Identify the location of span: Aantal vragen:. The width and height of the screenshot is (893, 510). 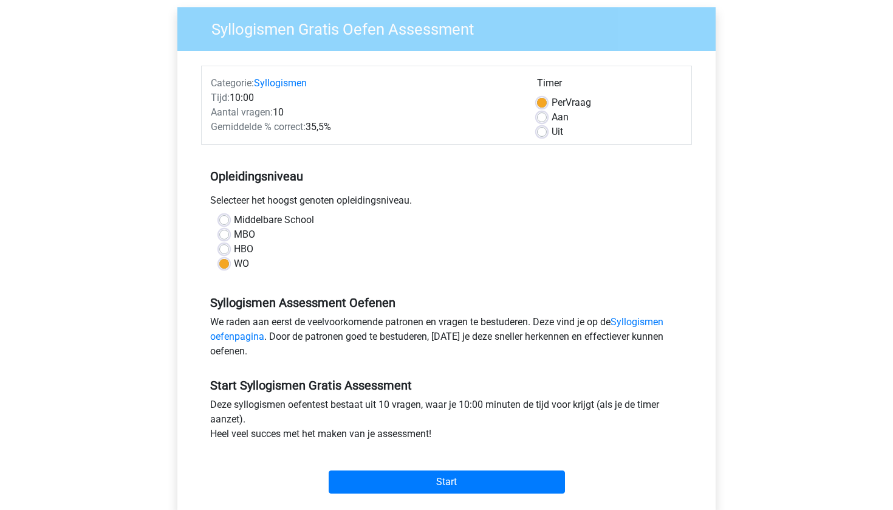
(242, 112).